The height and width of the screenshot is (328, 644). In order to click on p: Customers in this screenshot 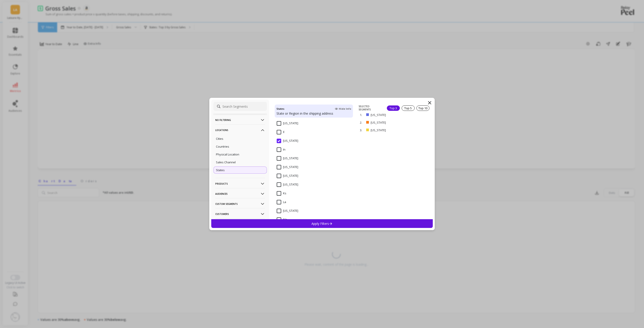, I will do `click(240, 214)`.